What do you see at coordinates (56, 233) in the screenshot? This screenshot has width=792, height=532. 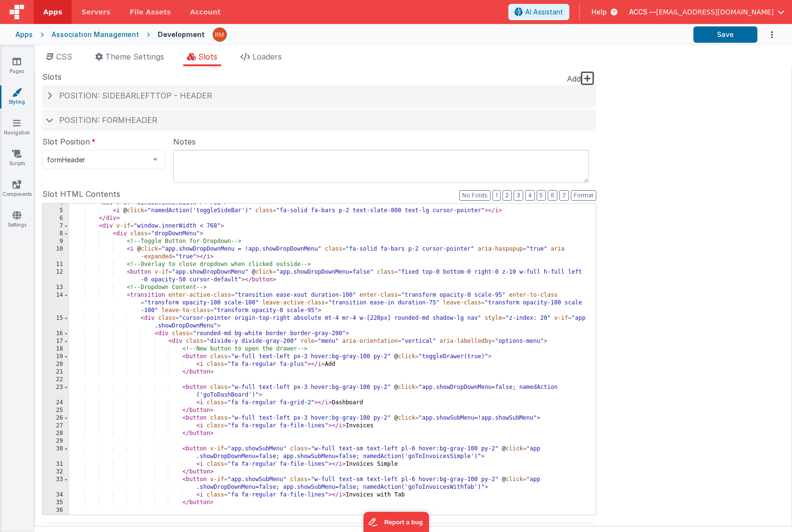 I see `div: 8` at bounding box center [56, 233].